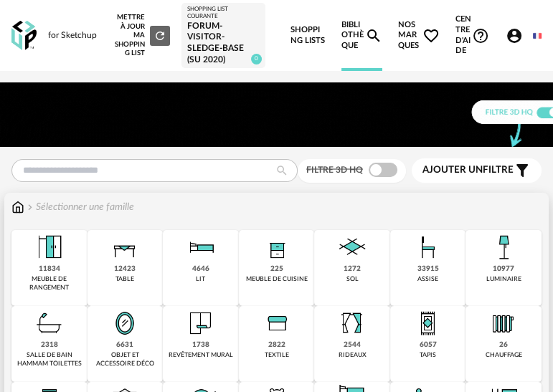 This screenshot has width=553, height=392. I want to click on span: 0, so click(256, 59).